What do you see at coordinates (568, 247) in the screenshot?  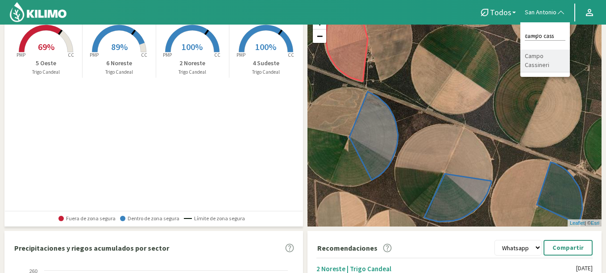 I see `p: Compartir` at bounding box center [568, 247].